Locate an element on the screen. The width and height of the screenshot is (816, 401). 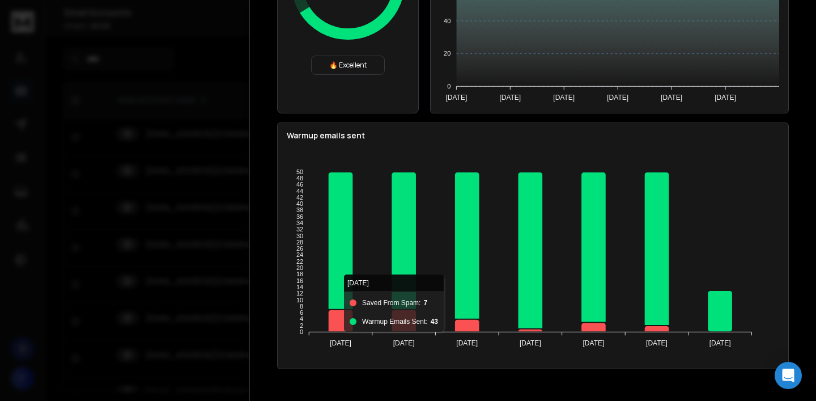
tspan: 42 is located at coordinates (300, 197).